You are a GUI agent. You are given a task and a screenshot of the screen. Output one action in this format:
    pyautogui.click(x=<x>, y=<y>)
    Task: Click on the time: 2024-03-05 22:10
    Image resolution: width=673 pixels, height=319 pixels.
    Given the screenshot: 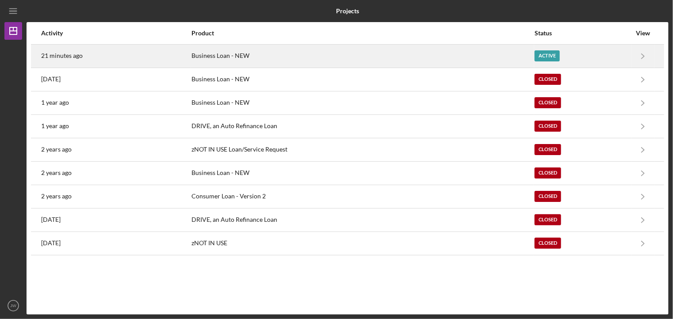 What is the action you would take?
    pyautogui.click(x=56, y=150)
    